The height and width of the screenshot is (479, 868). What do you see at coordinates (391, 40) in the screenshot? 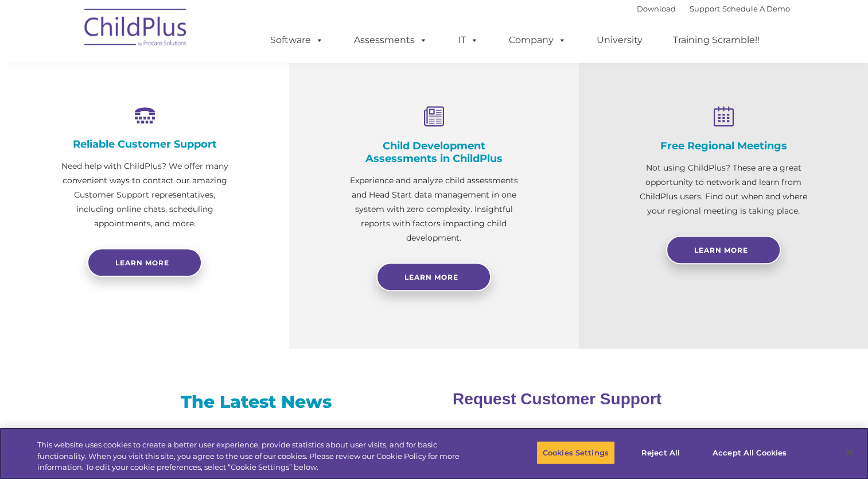
I see `a: Assessments` at bounding box center [391, 40].